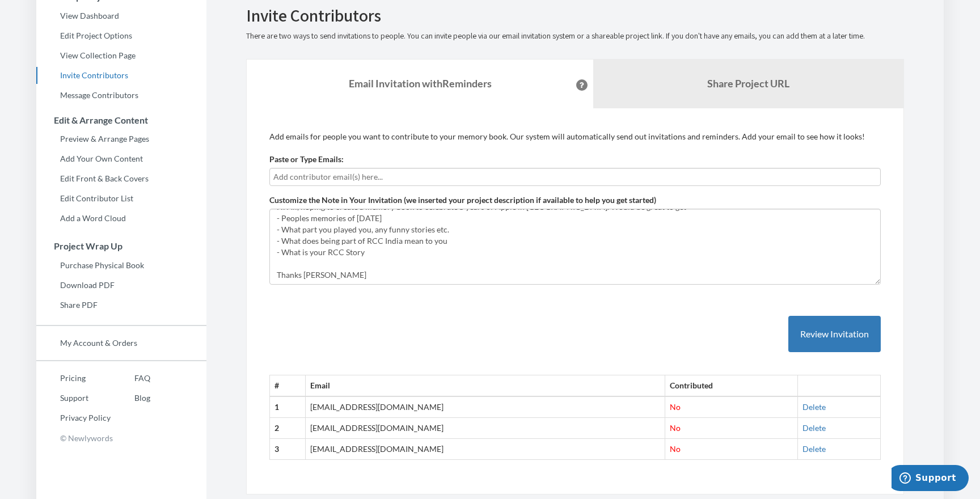 The height and width of the screenshot is (499, 980). I want to click on label: Customize the Note in Your Invitation (we inserted your project description if available to help ..., so click(463, 200).